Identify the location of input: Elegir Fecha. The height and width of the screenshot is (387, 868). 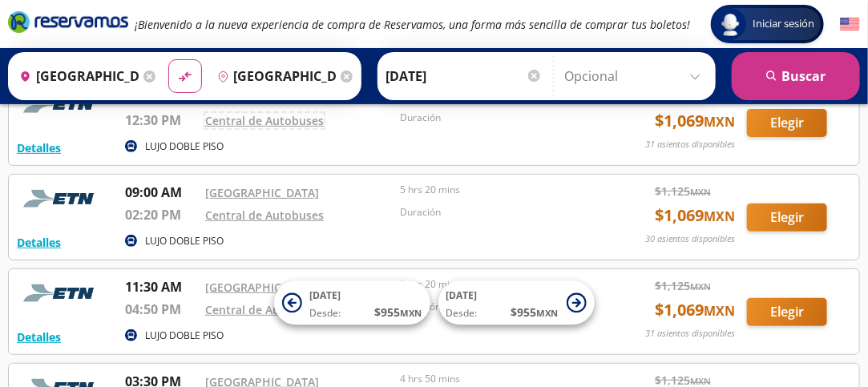
(464, 76).